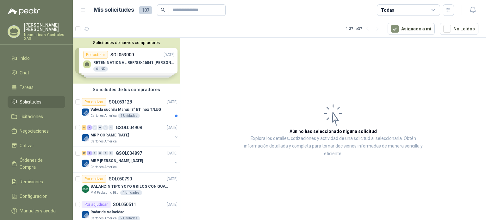 This screenshot has height=220, width=486. Describe the element at coordinates (364, 29) in the screenshot. I see `div: 1 - 37 de 37` at that location.